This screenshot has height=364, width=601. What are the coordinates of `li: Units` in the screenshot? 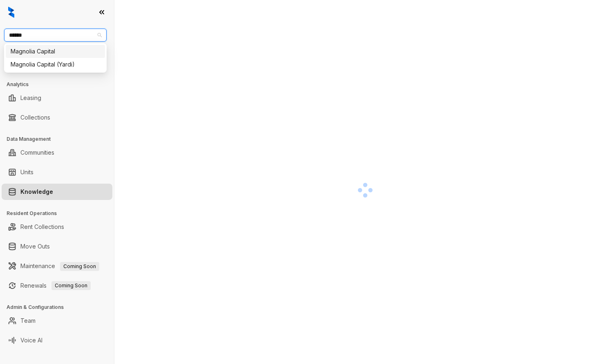 It's located at (57, 172).